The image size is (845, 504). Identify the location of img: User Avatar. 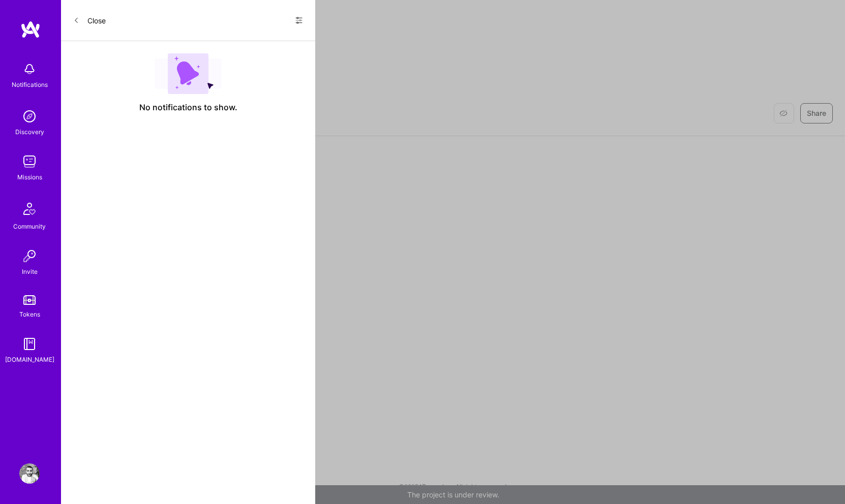
(29, 474).